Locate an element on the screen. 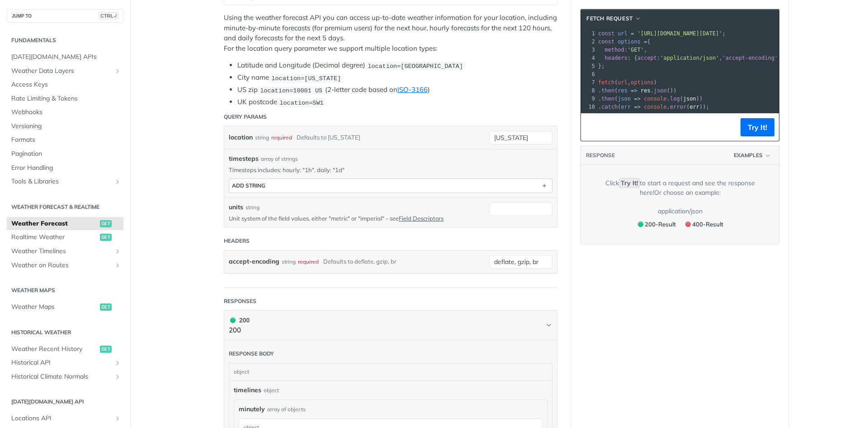  span: json is located at coordinates (690, 99).